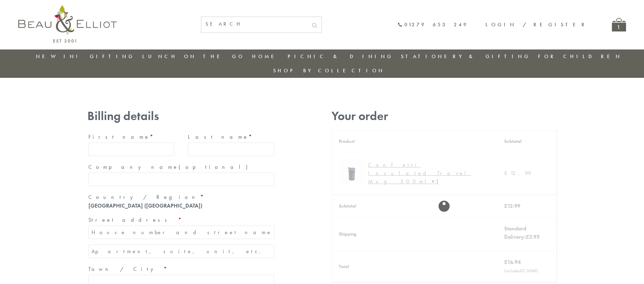 The image size is (644, 284). I want to click on input: Apartment, suite, unit, etc. (optional), so click(181, 251).